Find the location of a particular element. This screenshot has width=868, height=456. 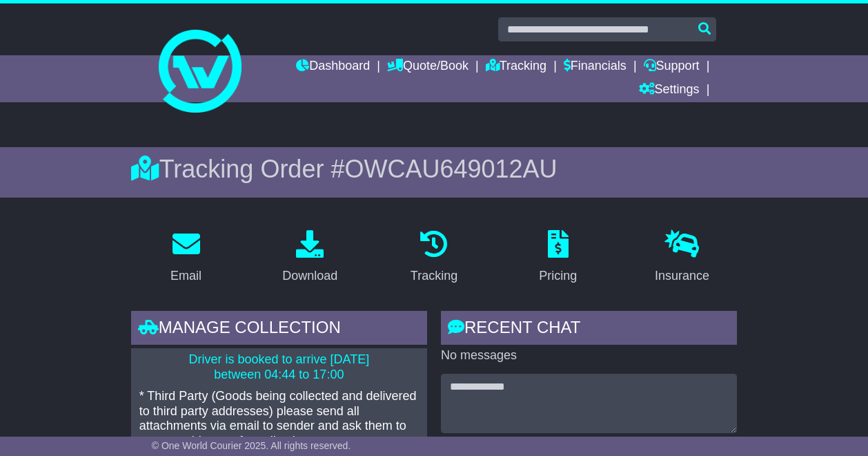

div: Email is located at coordinates (186, 276).